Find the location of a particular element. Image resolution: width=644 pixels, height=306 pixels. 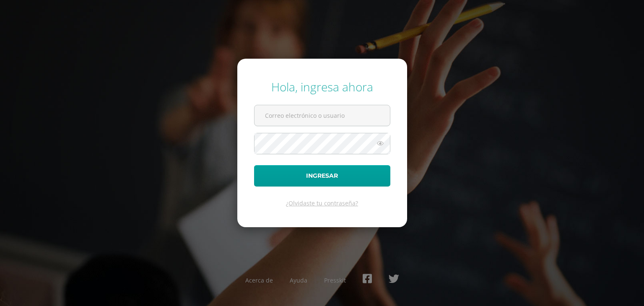

input: Correo electrónico o usuario is located at coordinates (322, 115).